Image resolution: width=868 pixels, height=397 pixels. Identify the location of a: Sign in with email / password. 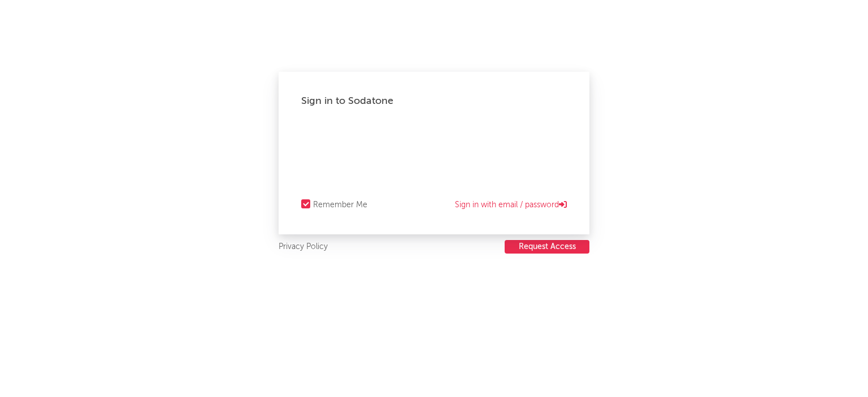
(511, 205).